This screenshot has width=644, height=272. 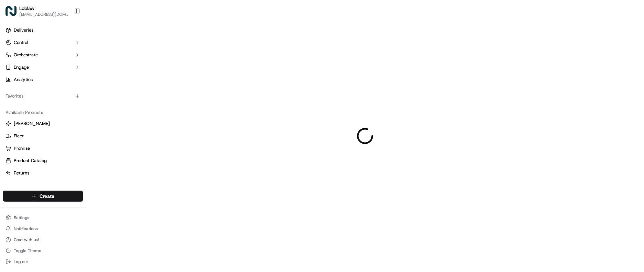 I want to click on button: Promise, so click(x=43, y=148).